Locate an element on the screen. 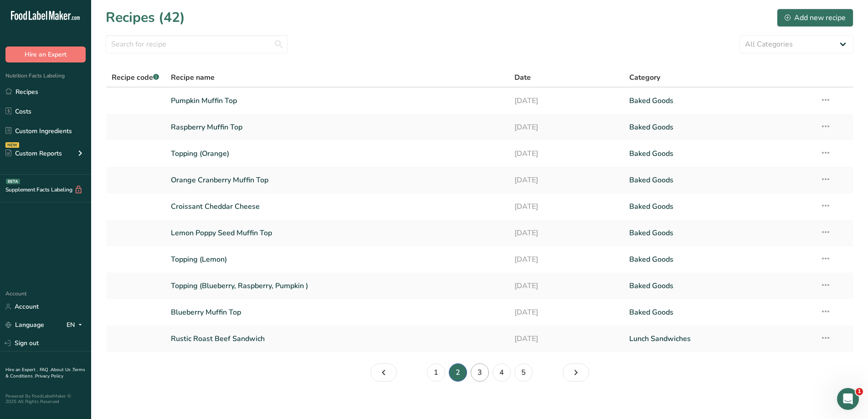 This screenshot has height=419, width=868. span: Date is located at coordinates (523, 77).